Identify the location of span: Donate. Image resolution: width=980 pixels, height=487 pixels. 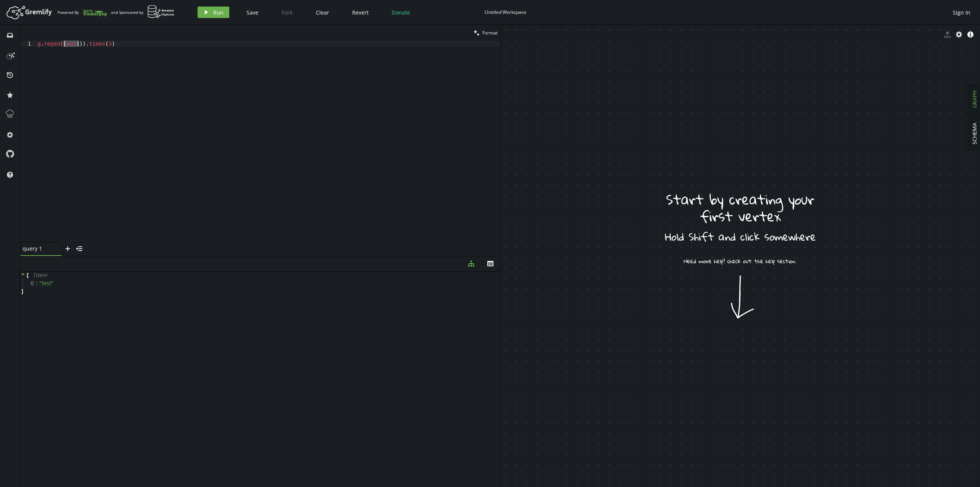
(401, 13).